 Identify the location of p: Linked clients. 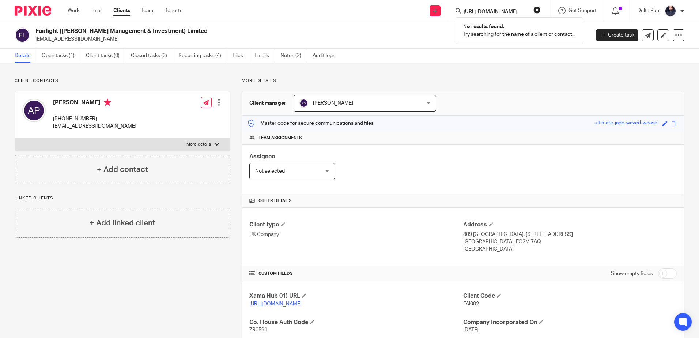
(122, 198).